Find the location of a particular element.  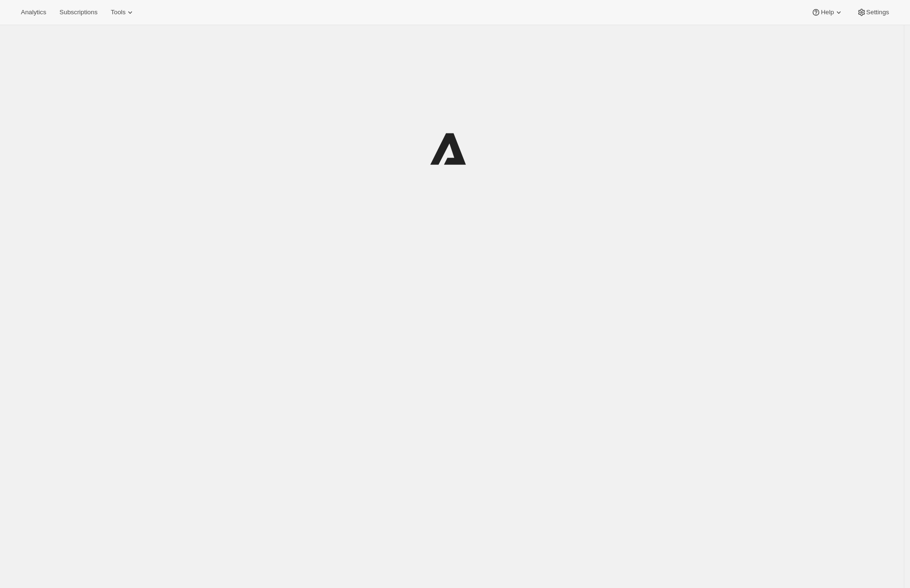

span: Subscriptions is located at coordinates (78, 12).